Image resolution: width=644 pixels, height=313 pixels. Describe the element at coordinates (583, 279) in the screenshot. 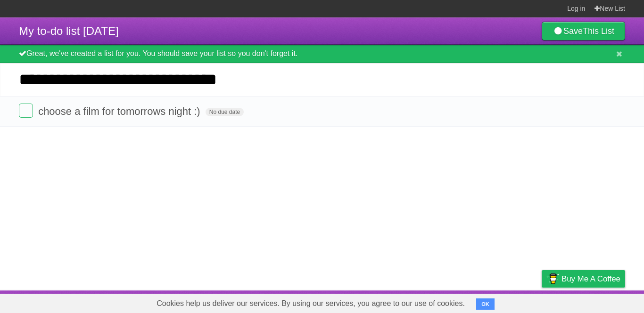

I see `a: Buy me a coffee` at that location.